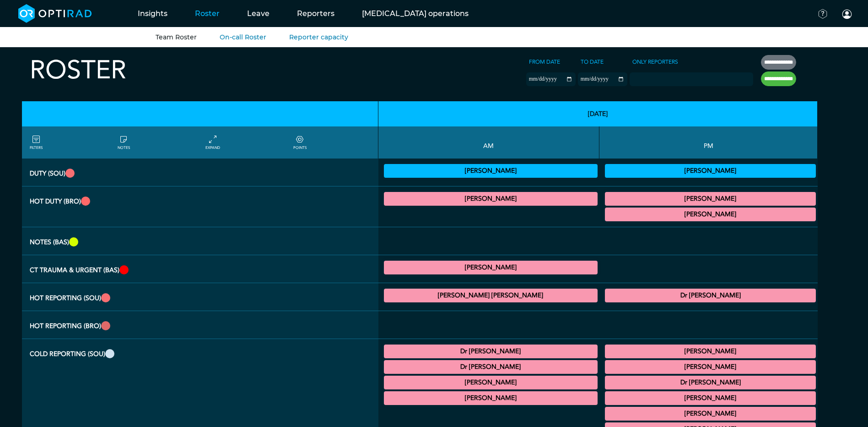 The width and height of the screenshot is (868, 427). What do you see at coordinates (491, 199) in the screenshot?
I see `div: CT Trauma & Urgent/MRI Trauma & Urgent 08:00 - 13:00` at bounding box center [491, 199].